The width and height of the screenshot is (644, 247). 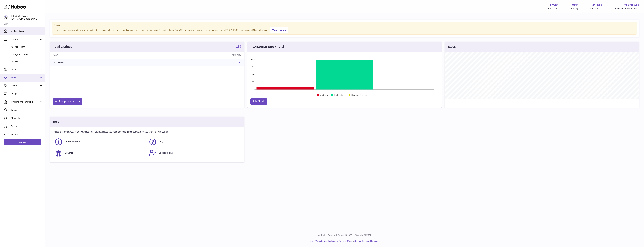 What do you see at coordinates (56, 122) in the screenshot?
I see `h3: Help` at bounding box center [56, 122].